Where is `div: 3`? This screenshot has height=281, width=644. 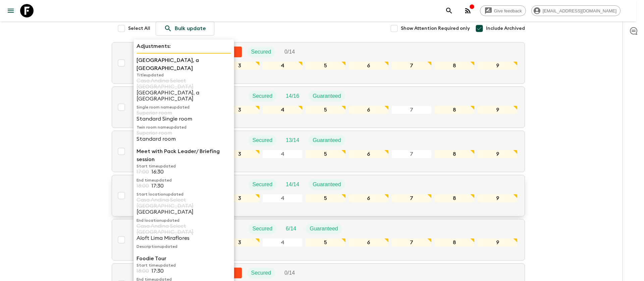
div: 3 is located at coordinates (240, 243).